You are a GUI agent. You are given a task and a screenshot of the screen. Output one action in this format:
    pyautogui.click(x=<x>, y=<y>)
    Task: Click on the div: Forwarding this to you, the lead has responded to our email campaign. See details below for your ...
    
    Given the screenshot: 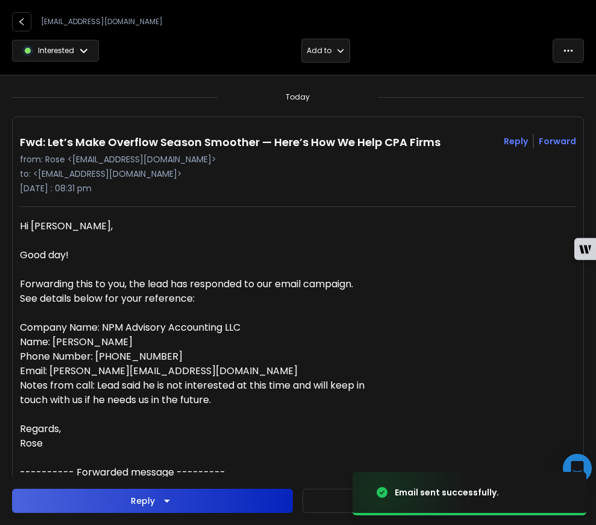 What is the action you would take?
    pyautogui.click(x=196, y=291)
    